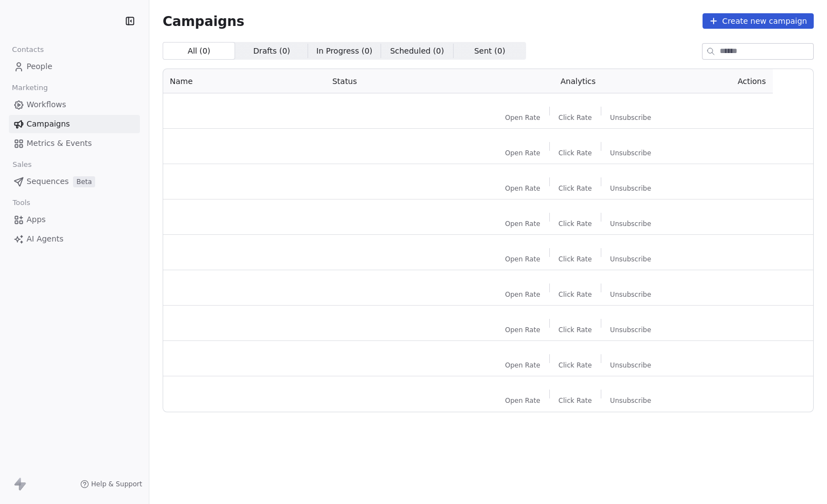 The image size is (827, 504). I want to click on span: Contacts, so click(28, 50).